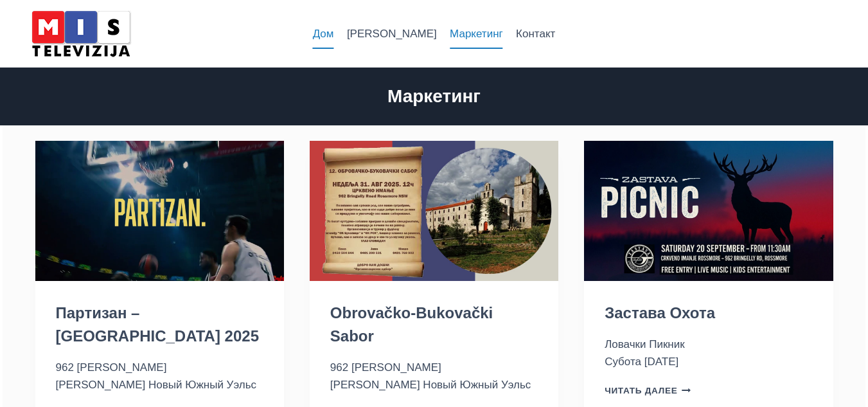 This screenshot has width=868, height=407. What do you see at coordinates (323, 34) in the screenshot?
I see `a: Дом` at bounding box center [323, 34].